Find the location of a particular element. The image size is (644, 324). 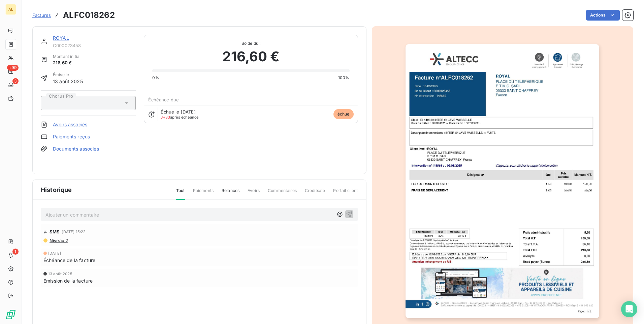

span: 1 is located at coordinates (16, 252).